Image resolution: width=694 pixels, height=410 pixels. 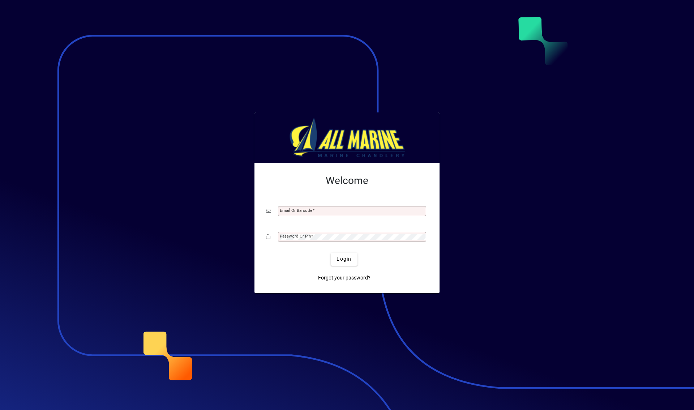 I want to click on a: Forgot your password?, so click(x=344, y=278).